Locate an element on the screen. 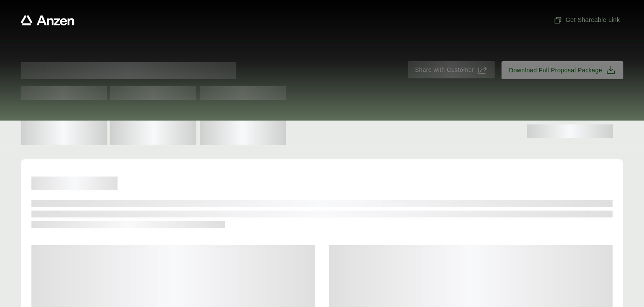 The width and height of the screenshot is (644, 307). a: Anzen website is located at coordinates (47, 20).